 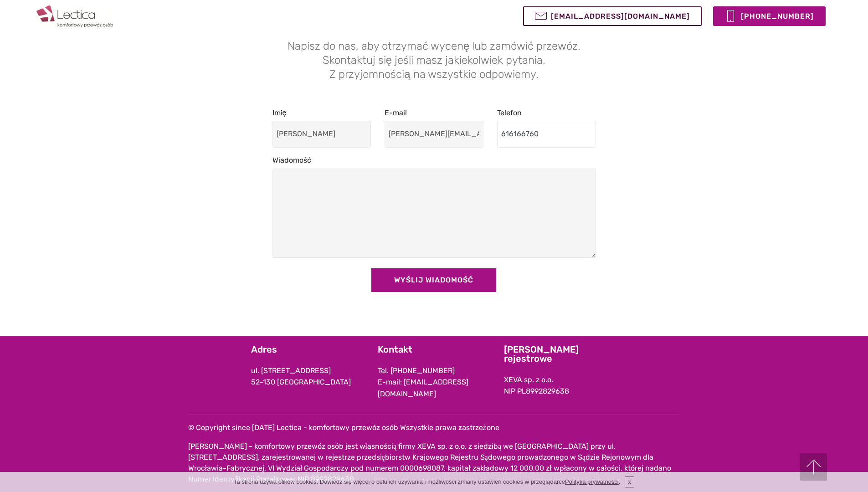 What do you see at coordinates (292, 160) in the screenshot?
I see `label: Wiadomość` at bounding box center [292, 160].